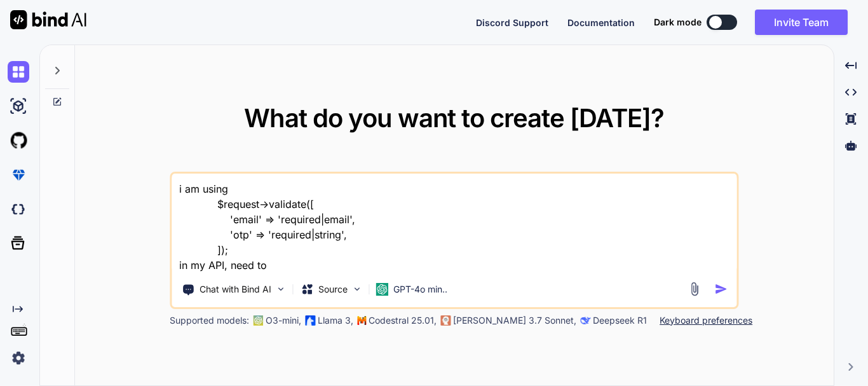  Describe the element at coordinates (602, 22) in the screenshot. I see `span: Documentation` at that location.